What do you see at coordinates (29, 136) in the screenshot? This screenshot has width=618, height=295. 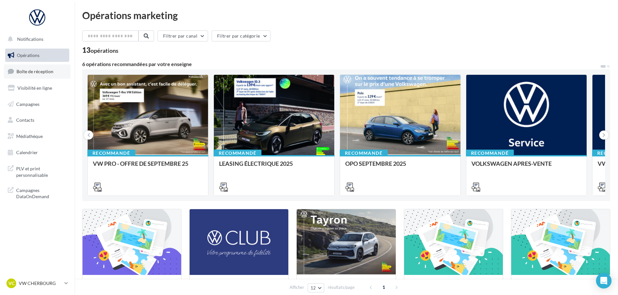 I see `span: Médiathèque` at bounding box center [29, 136].